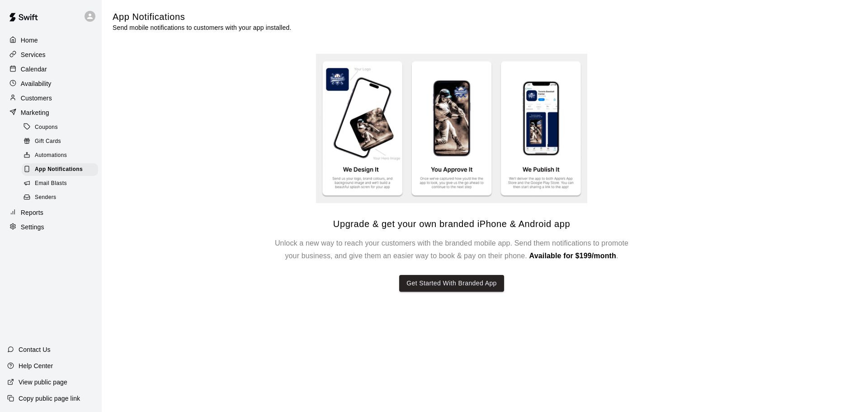 The width and height of the screenshot is (868, 412). Describe the element at coordinates (60, 156) in the screenshot. I see `div: Automations` at that location.